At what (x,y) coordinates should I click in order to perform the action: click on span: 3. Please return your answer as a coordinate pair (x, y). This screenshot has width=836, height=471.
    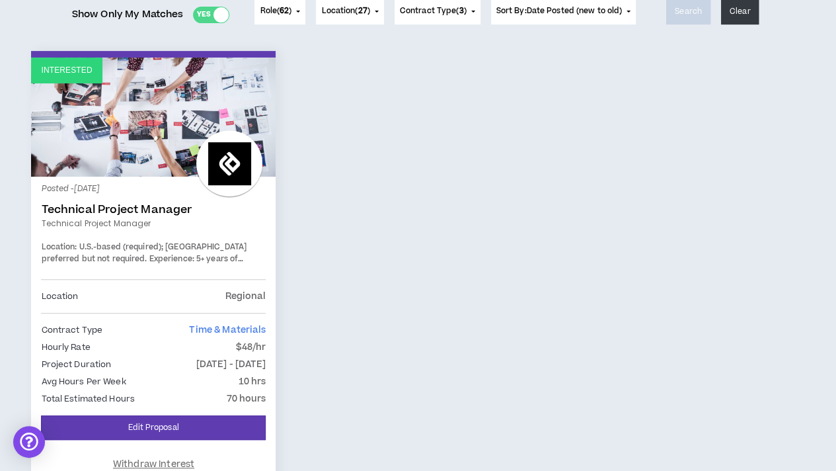
    Looking at the image, I should click on (461, 11).